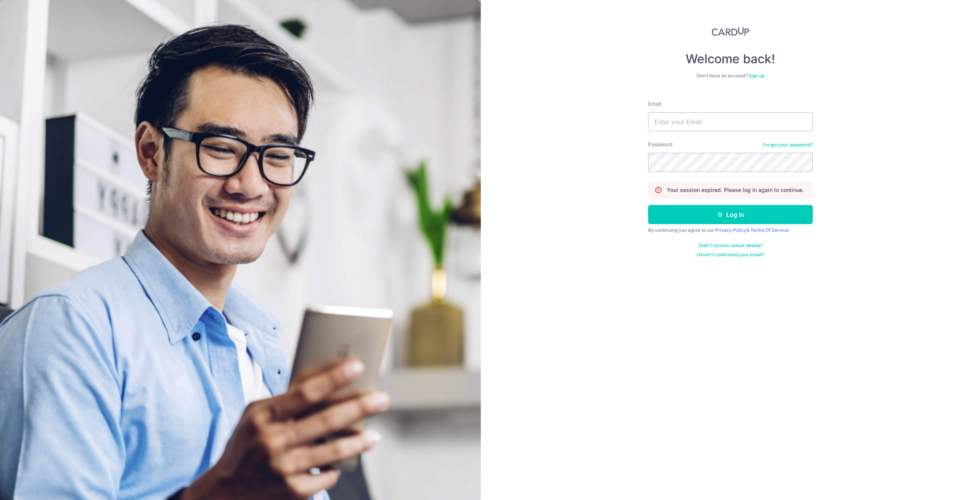 The image size is (980, 500). What do you see at coordinates (731, 122) in the screenshot?
I see `input: Enter your Email` at bounding box center [731, 122].